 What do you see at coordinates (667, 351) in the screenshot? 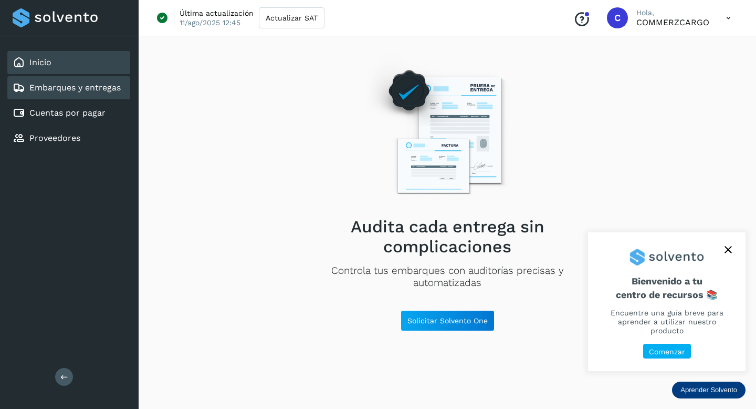
I see `button: Comenzar` at bounding box center [667, 351].